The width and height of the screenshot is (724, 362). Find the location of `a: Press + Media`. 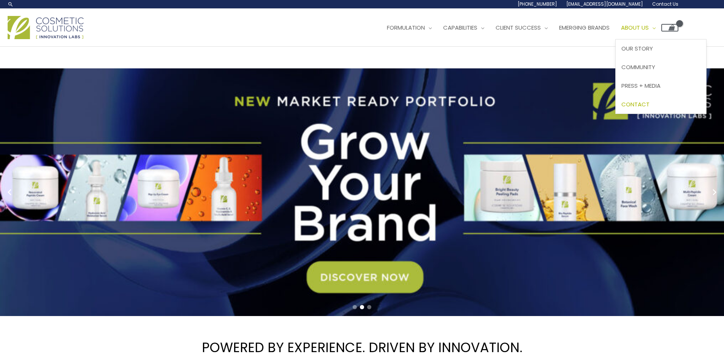

a: Press + Media is located at coordinates (661, 86).